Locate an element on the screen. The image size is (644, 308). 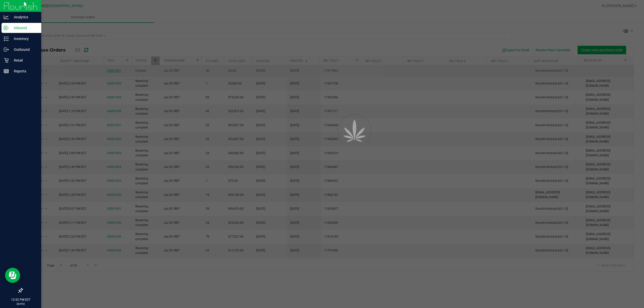
inline-svg: Analytics is located at coordinates (6, 17).